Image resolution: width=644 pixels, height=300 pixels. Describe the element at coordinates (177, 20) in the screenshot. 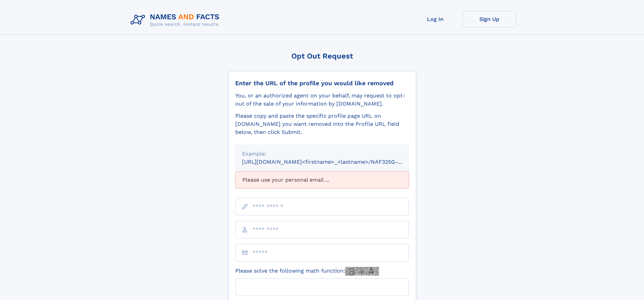

I see `img: Logo Names and Facts` at that location.